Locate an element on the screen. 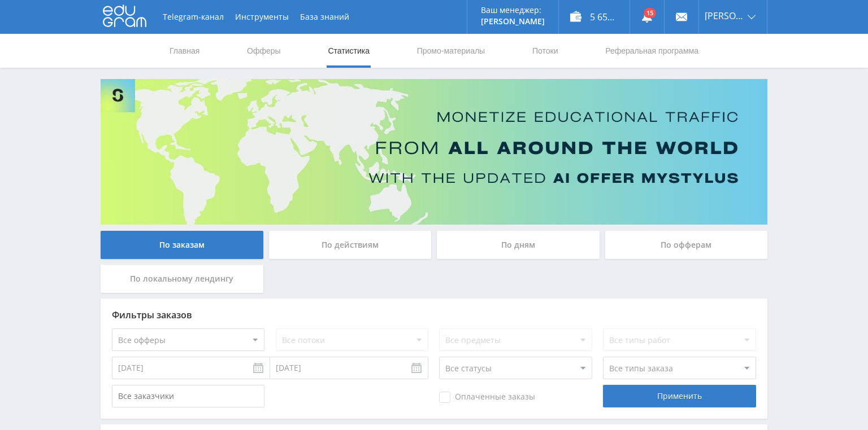 The width and height of the screenshot is (868, 430). div: По действиям is located at coordinates (350, 245).